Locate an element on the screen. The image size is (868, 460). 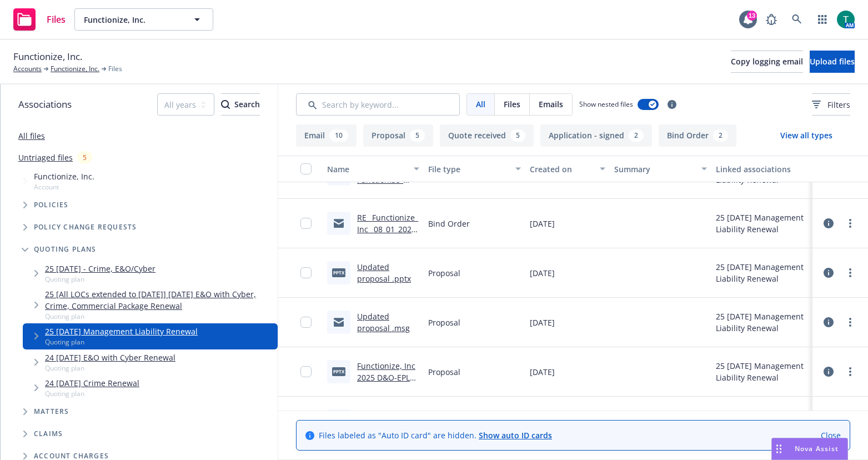
span: Policy change requests is located at coordinates (85, 227).